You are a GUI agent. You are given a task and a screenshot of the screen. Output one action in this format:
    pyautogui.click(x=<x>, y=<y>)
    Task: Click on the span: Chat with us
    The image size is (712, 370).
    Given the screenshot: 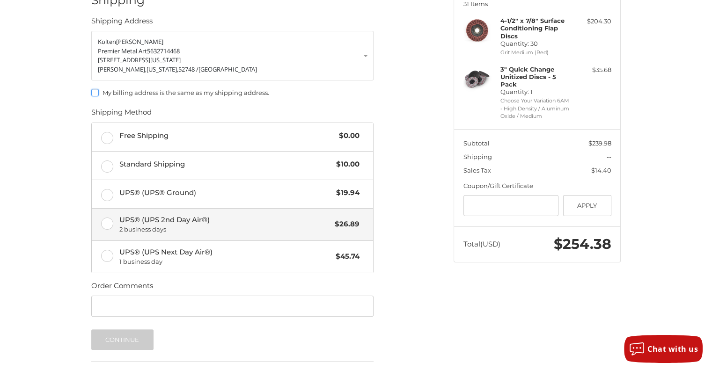 What is the action you would take?
    pyautogui.click(x=672, y=349)
    